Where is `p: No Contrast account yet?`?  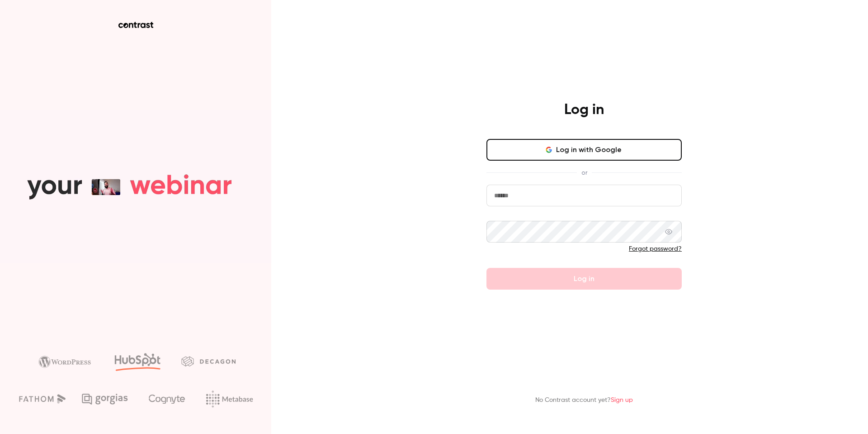 p: No Contrast account yet? is located at coordinates (584, 400).